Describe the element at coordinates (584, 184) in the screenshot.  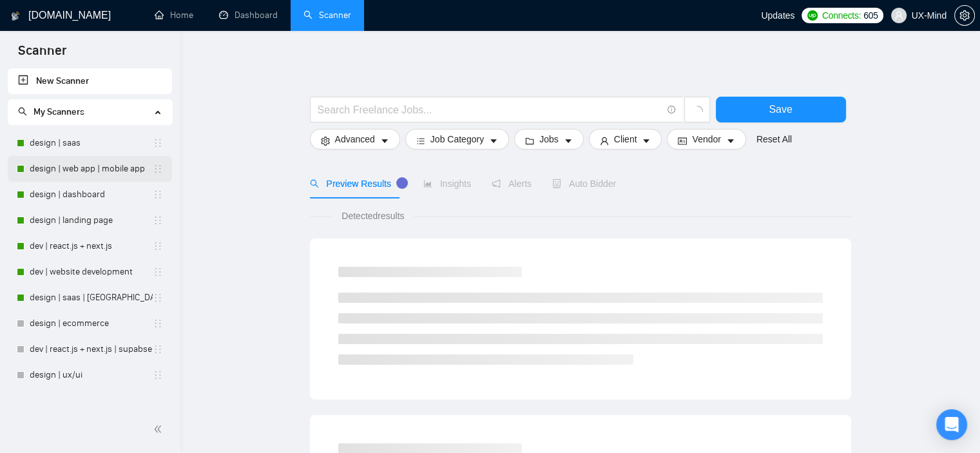
I see `span: Auto Bidder` at that location.